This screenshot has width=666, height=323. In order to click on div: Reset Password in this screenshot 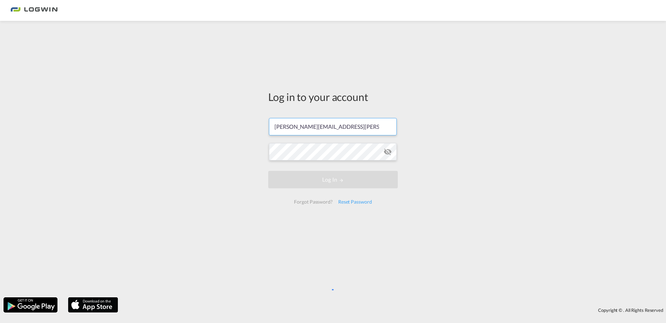, I will do `click(355, 202)`.